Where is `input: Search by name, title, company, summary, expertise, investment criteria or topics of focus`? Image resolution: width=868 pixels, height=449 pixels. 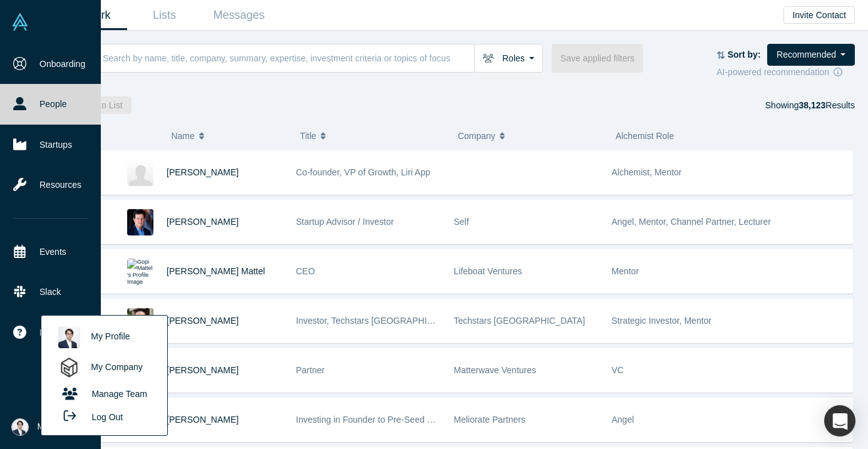 input: Search by name, title, company, summary, expertise, investment criteria or topics of focus is located at coordinates (288, 58).